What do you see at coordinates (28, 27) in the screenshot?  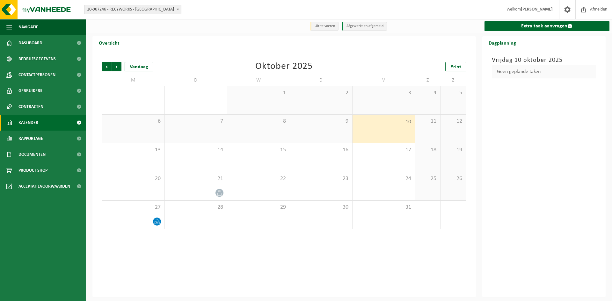 I see `span: Navigatie` at bounding box center [28, 27].